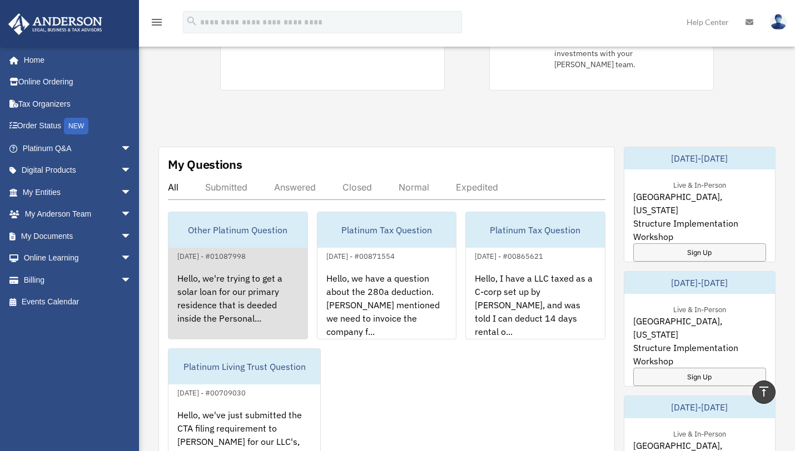 The image size is (795, 451). What do you see at coordinates (778, 22) in the screenshot?
I see `img: User Pic` at bounding box center [778, 22].